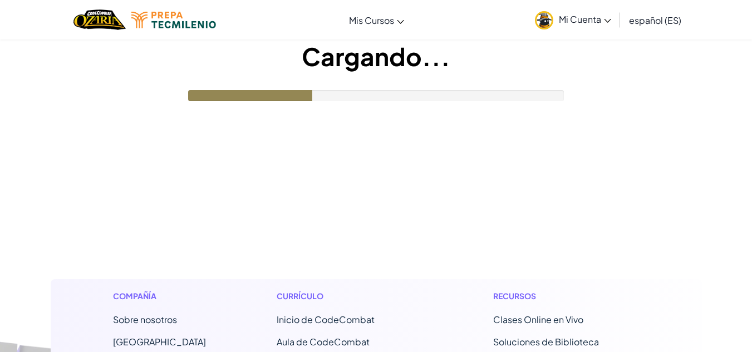  Describe the element at coordinates (573, 19) in the screenshot. I see `a: Mi Cuenta` at that location.